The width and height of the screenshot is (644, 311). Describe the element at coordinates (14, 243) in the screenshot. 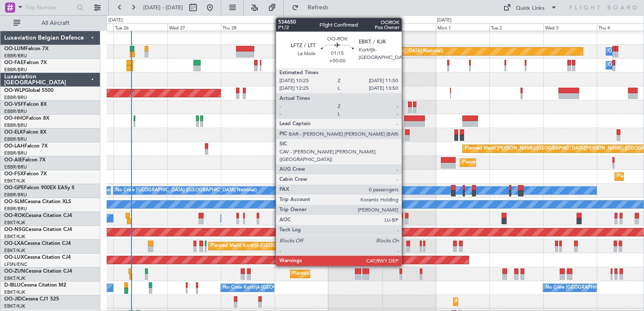

I see `span: OO-LXA` at that location.